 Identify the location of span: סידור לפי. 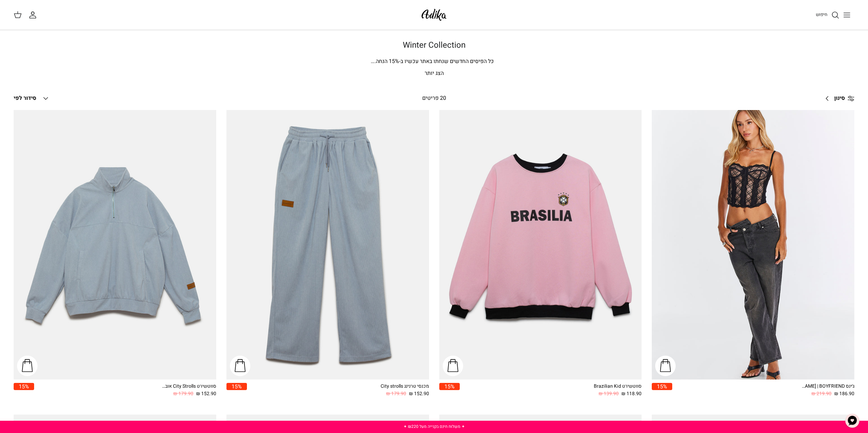
(25, 98).